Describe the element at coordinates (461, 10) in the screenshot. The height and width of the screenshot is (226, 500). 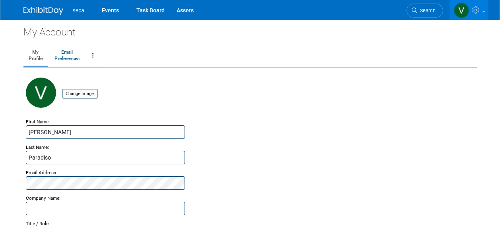
I see `img: Victor Paradiso` at that location.